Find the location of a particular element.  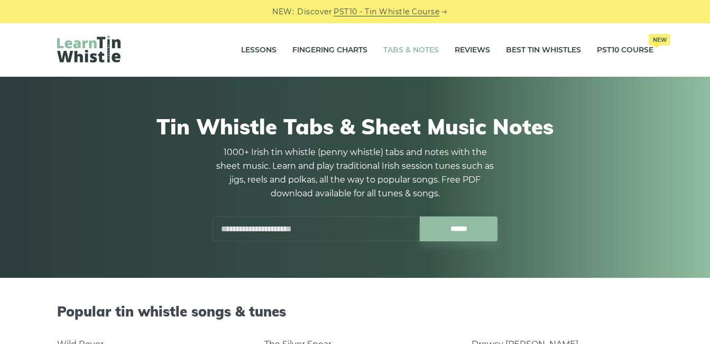

img: LearnTinWhistle.com is located at coordinates (89, 49).